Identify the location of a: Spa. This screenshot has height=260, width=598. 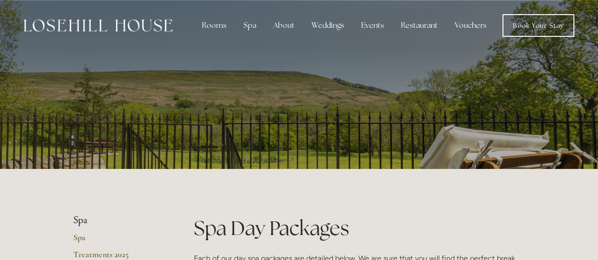
(118, 241).